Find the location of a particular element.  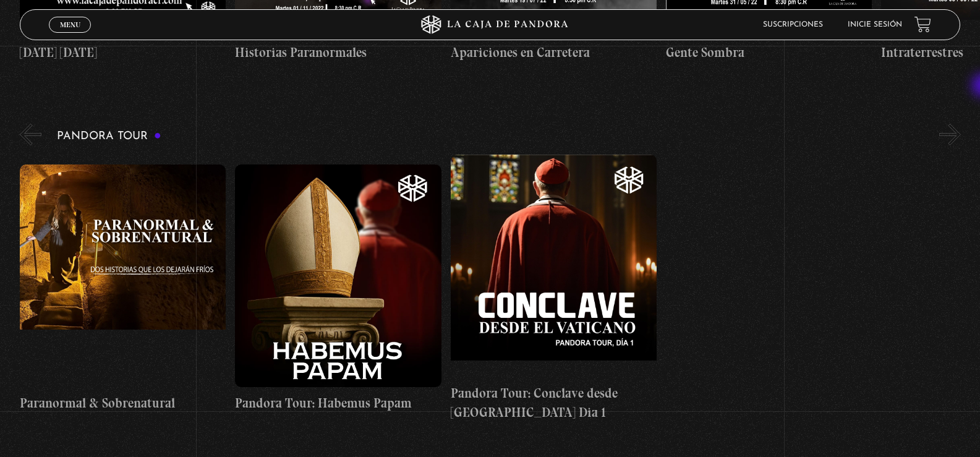

h4: Historias Paranormales is located at coordinates (338, 53).